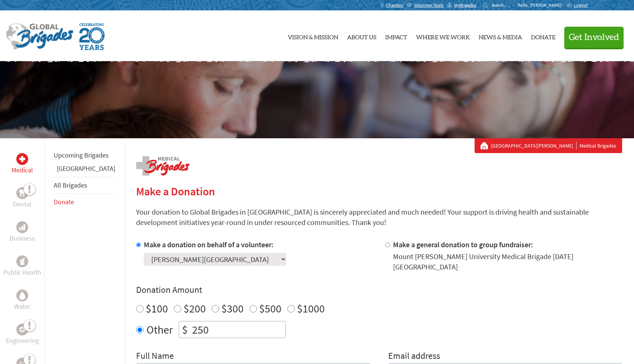 Image resolution: width=634 pixels, height=364 pixels. What do you see at coordinates (22, 296) in the screenshot?
I see `div: Water` at bounding box center [22, 296].